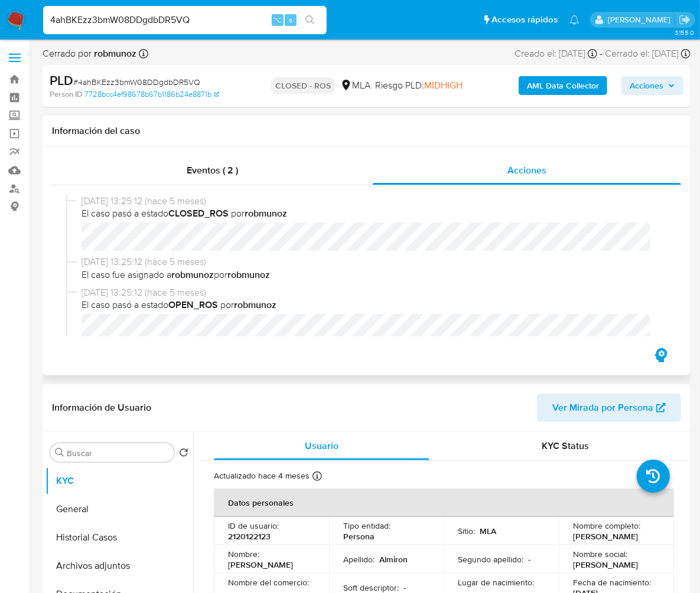 The height and width of the screenshot is (593, 700). Describe the element at coordinates (249, 537) in the screenshot. I see `p: 2120122123` at that location.